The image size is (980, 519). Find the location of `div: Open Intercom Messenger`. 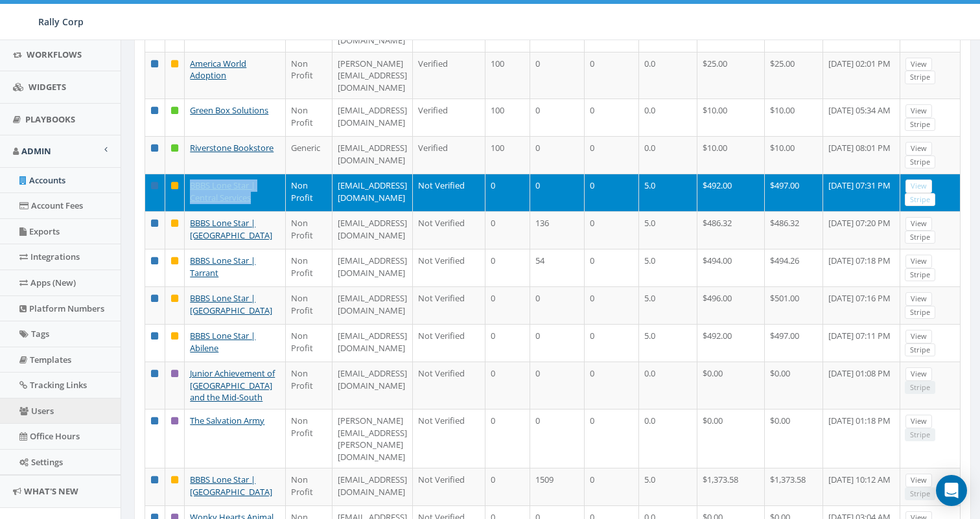

div: Open Intercom Messenger is located at coordinates (952, 491).